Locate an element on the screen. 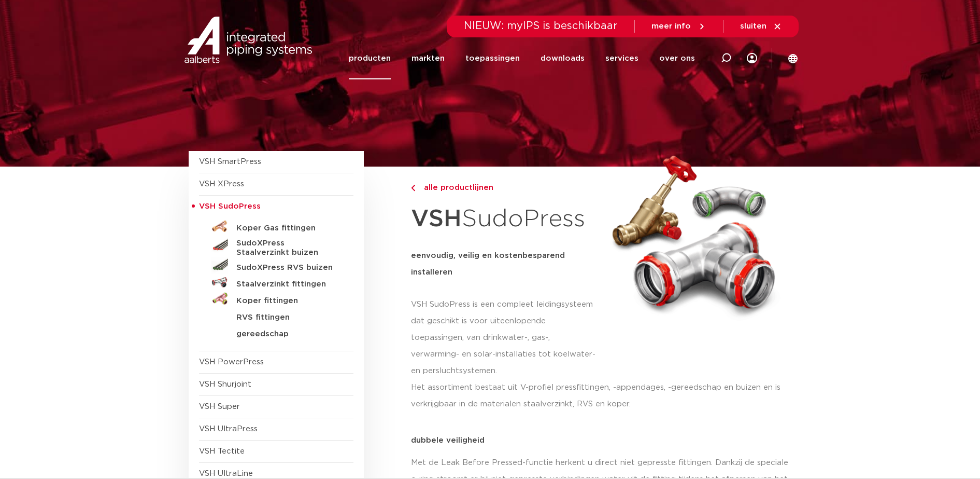 The width and height of the screenshot is (980, 479). a: VSH PowerPress is located at coordinates (231, 362).